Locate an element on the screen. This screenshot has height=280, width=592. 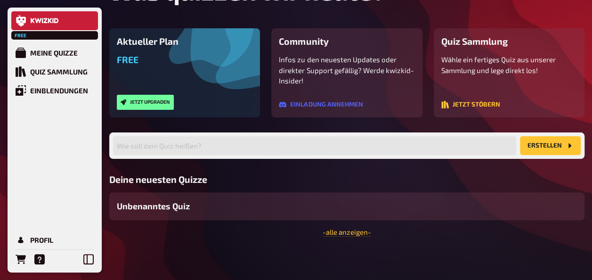
button: Jetzt stöbern is located at coordinates (471, 105).